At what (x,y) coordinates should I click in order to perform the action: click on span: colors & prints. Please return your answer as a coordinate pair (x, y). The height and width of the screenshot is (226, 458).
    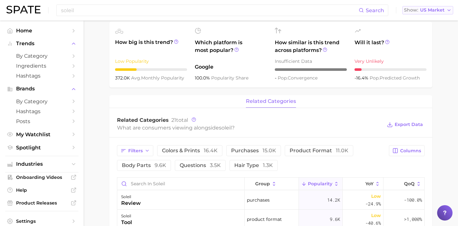
    Looking at the image, I should click on (189, 151).